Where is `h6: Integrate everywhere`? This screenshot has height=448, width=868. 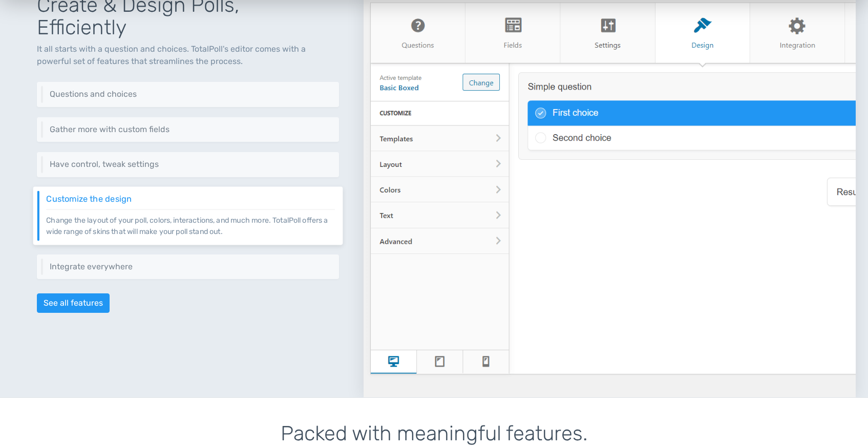 h6: Integrate everywhere is located at coordinates (190, 267).